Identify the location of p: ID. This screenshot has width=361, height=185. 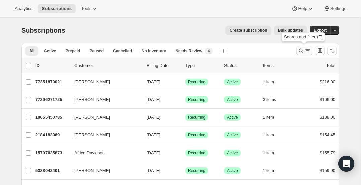
(52, 66).